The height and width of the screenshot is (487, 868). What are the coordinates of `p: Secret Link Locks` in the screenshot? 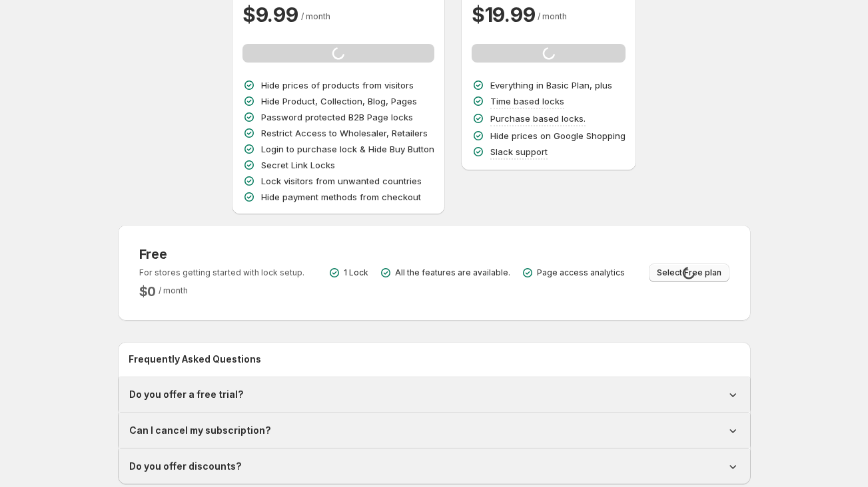 It's located at (298, 165).